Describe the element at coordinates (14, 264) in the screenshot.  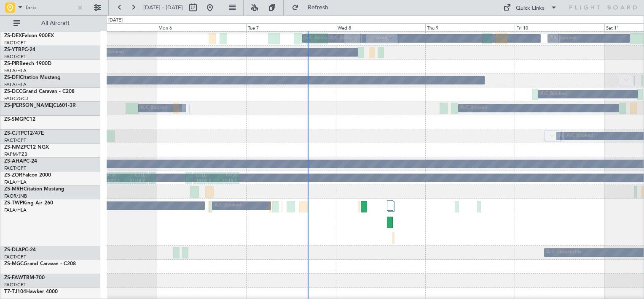
I see `span: ZS-MGC` at that location.